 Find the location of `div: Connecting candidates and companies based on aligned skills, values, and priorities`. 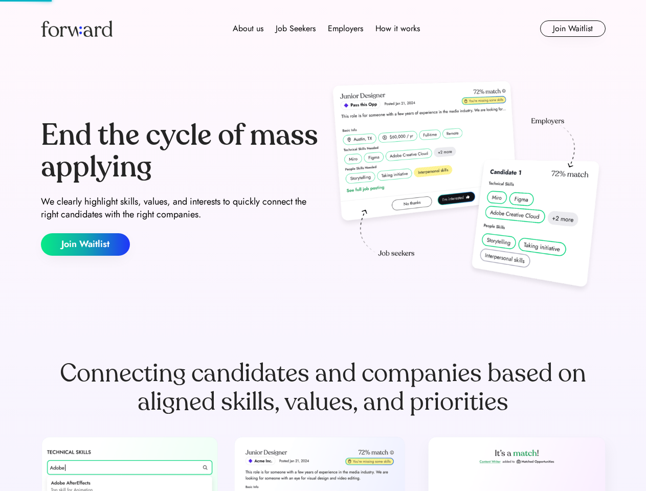

div: Connecting candidates and companies based on aligned skills, values, and priorities is located at coordinates (323, 388).